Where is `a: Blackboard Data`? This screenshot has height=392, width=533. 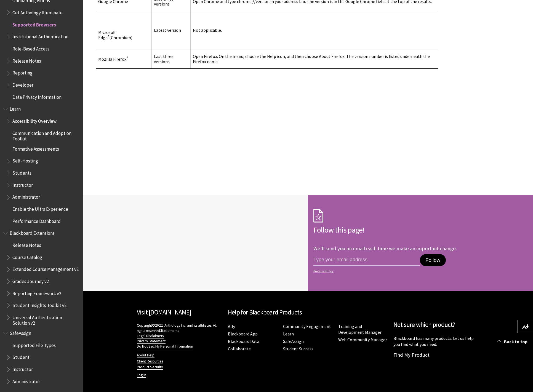 a: Blackboard Data is located at coordinates (244, 341).